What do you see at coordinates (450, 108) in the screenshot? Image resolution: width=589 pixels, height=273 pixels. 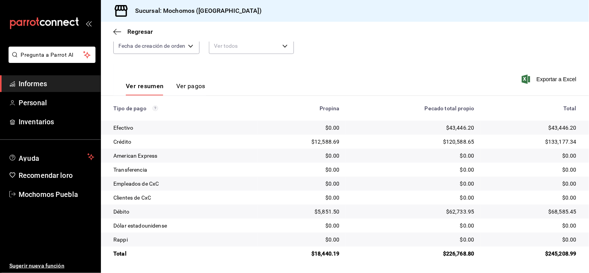 I see `font: Pecado total propio` at bounding box center [450, 108].